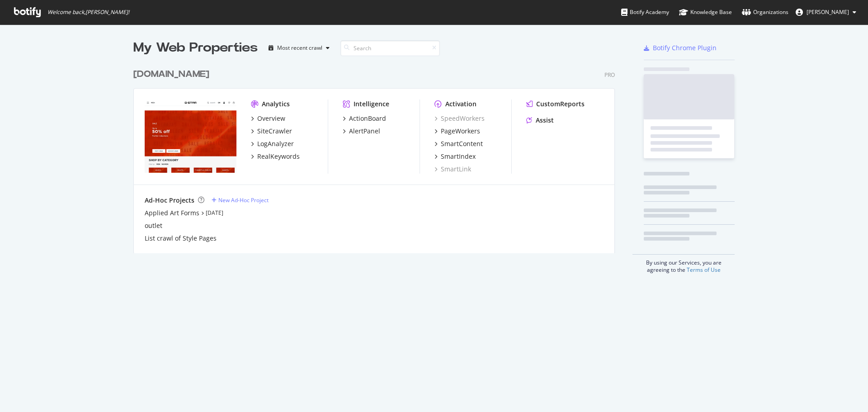  Describe the element at coordinates (680, 48) in the screenshot. I see `a: Botify Chrome Plugin` at that location.